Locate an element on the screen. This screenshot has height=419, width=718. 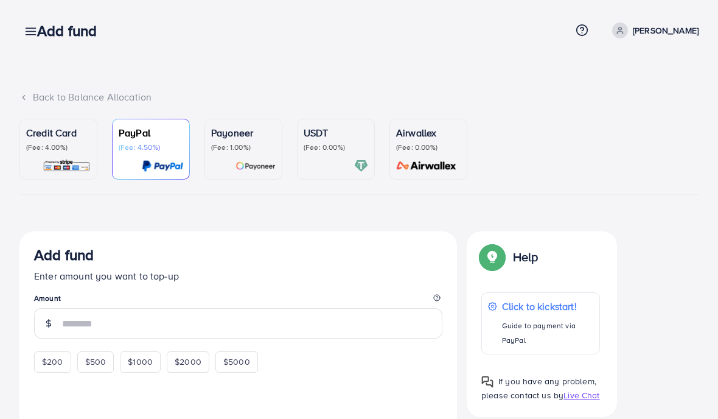
div: Back to Balance Allocation is located at coordinates (359, 97).